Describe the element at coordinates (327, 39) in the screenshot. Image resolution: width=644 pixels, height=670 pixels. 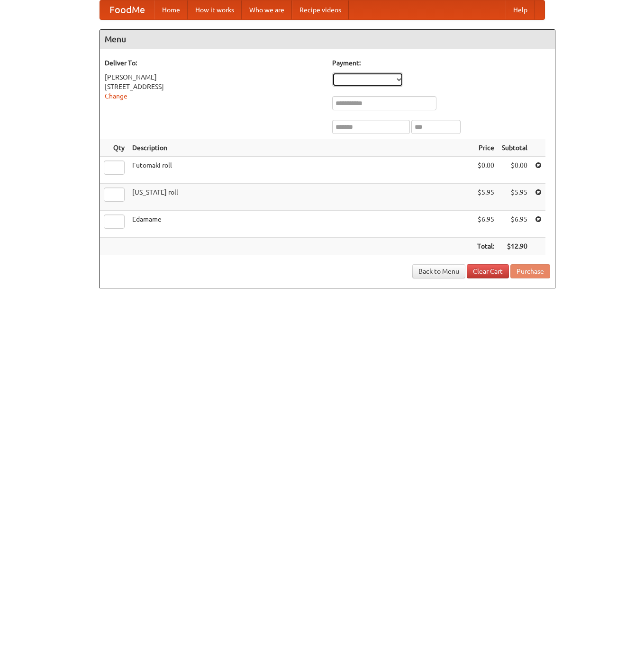
I see `h4: Menu` at that location.